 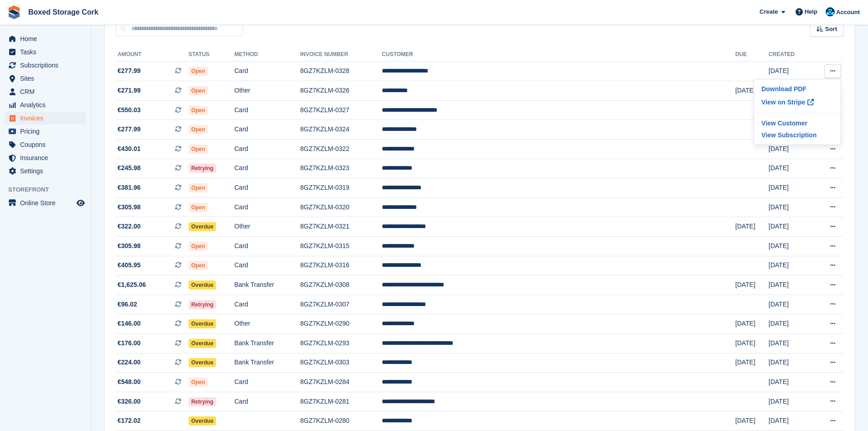 I want to click on td: 8GZ7KZLM-0307, so click(x=341, y=305).